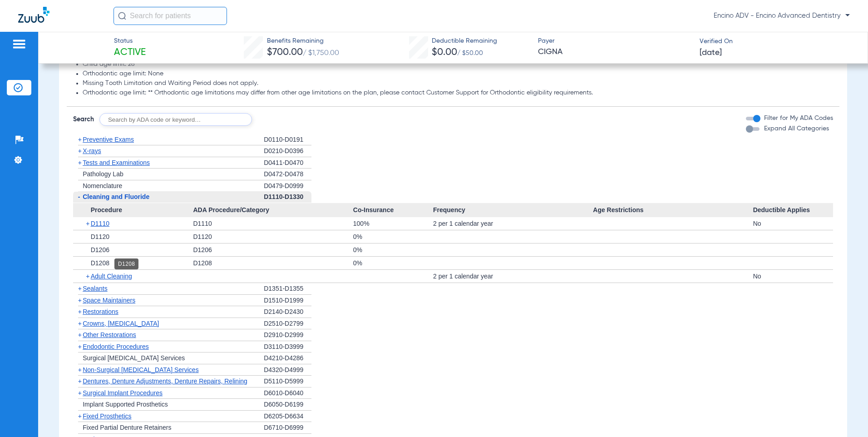 The image size is (868, 437). What do you see at coordinates (470, 53) in the screenshot?
I see `span: / $50.00` at bounding box center [470, 53].